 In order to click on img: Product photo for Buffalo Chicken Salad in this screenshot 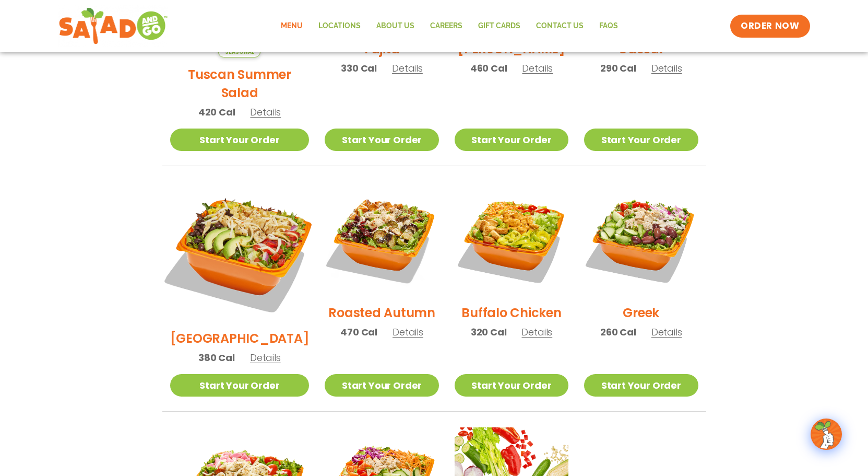, I will do `click(511, 238)`.